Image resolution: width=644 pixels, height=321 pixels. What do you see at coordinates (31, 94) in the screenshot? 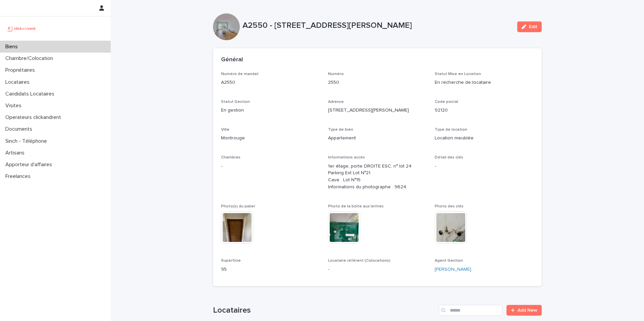
I see `p: Candidats Locataires` at bounding box center [31, 94].